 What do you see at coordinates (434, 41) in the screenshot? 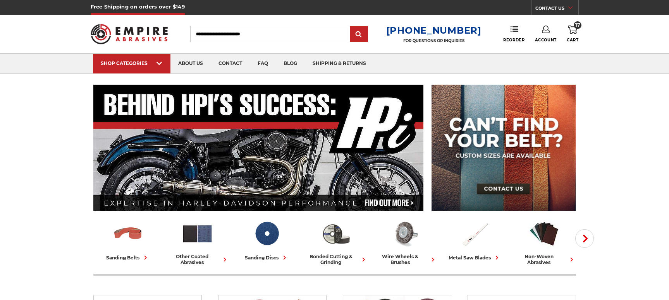
I see `p: FOR QUESTIONS OR INQUIRIES` at bounding box center [434, 41].